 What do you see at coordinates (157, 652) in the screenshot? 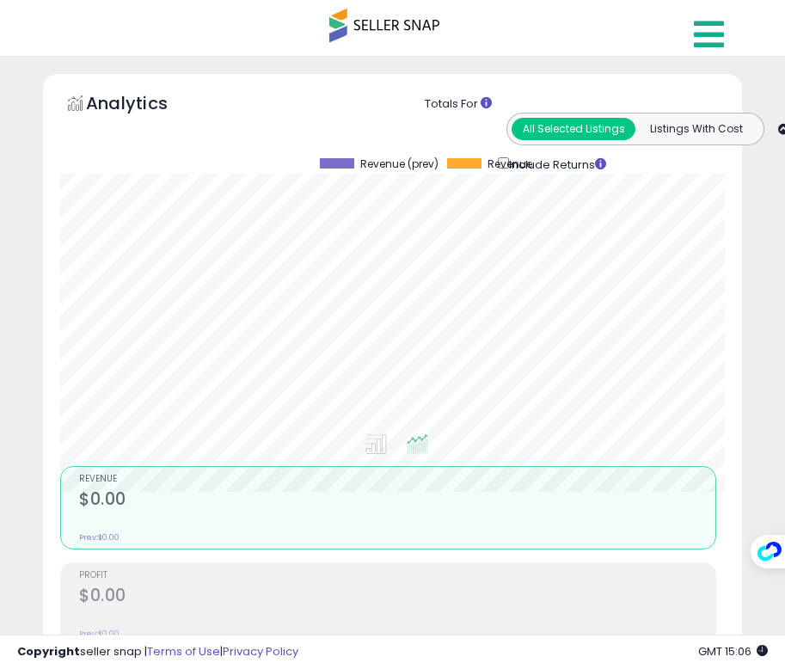
I see `div: seller snap | |` at bounding box center [157, 652].